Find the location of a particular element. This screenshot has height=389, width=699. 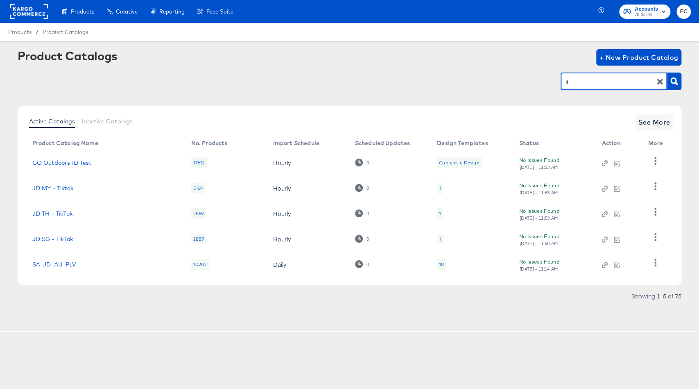

a: JD MY - Tiktok is located at coordinates (53, 188).